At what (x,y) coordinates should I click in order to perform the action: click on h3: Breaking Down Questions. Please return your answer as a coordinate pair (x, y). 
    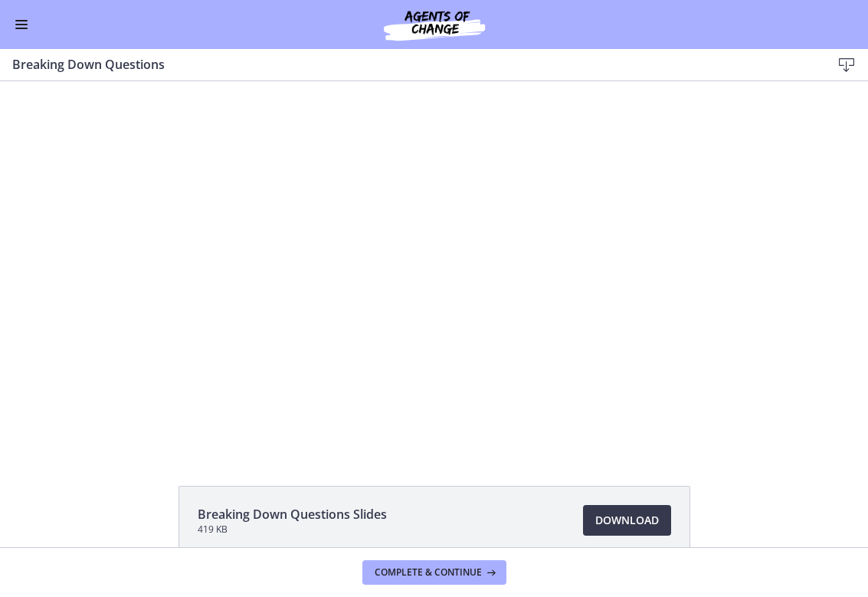
    Looking at the image, I should click on (409, 64).